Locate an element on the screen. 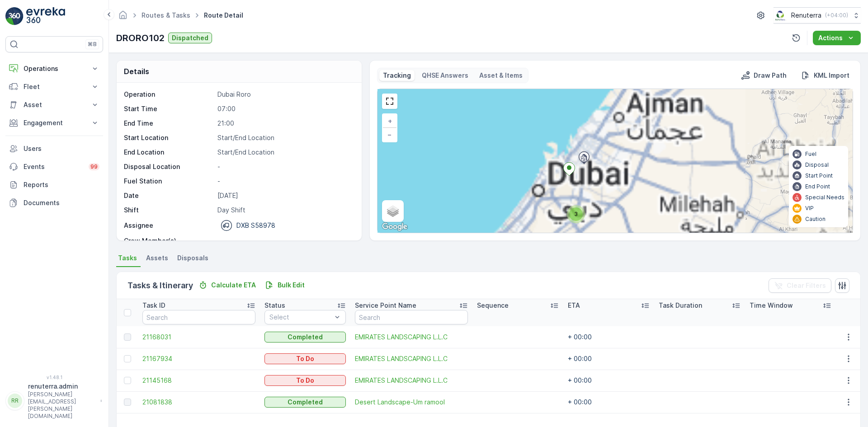 This screenshot has width=868, height=427. p: Assignee is located at coordinates (138, 226).